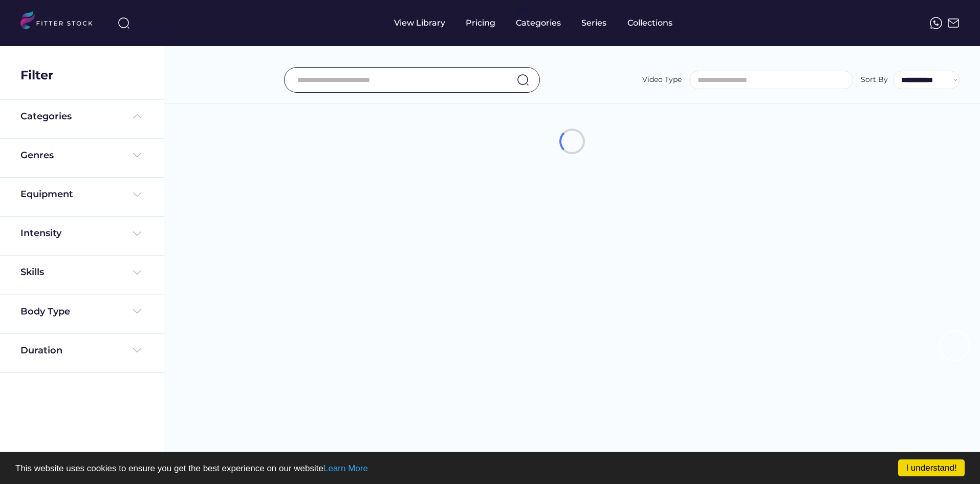  Describe the element at coordinates (124, 23) in the screenshot. I see `img: search-normal%203.svg` at that location.